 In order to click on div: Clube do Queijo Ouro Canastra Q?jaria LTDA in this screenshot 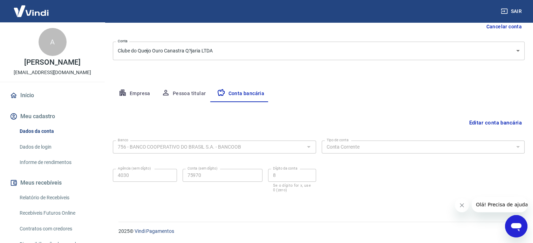, I will do `click(318, 51)`.